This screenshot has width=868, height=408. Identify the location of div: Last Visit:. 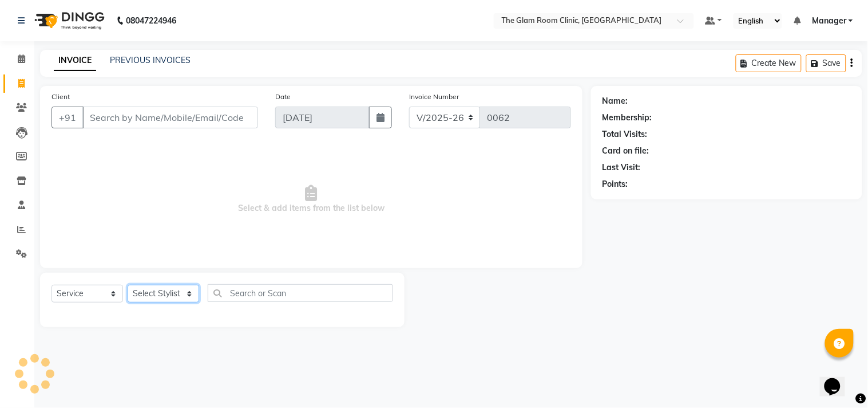
(622, 167).